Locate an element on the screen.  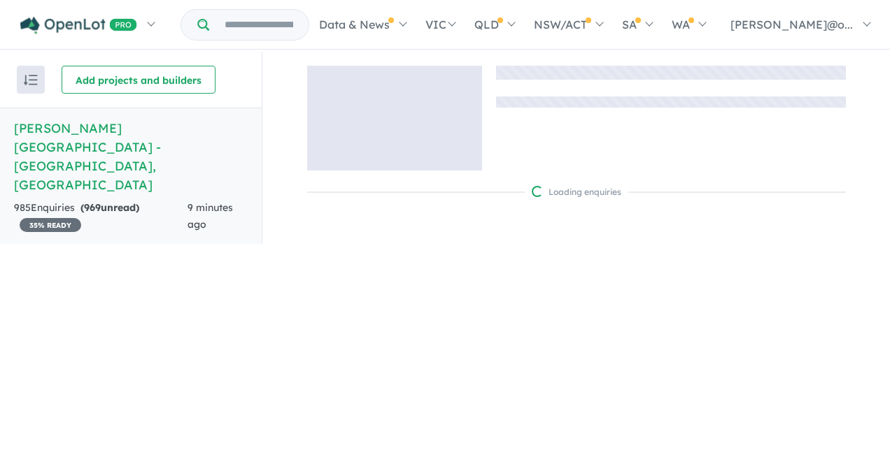
input: Try estate name, suburb, builder or developer is located at coordinates (259, 24).